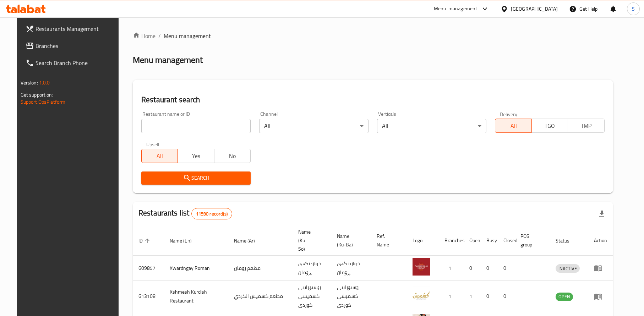  I want to click on span: Menu management, so click(187, 36).